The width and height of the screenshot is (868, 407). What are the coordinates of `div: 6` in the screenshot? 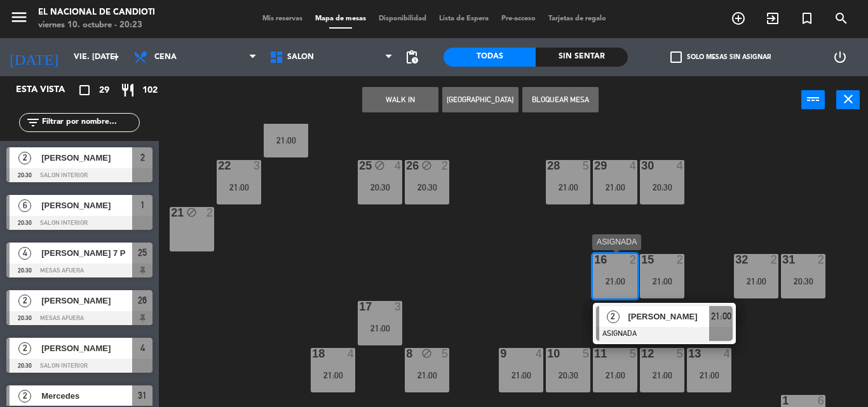 It's located at (821, 401).